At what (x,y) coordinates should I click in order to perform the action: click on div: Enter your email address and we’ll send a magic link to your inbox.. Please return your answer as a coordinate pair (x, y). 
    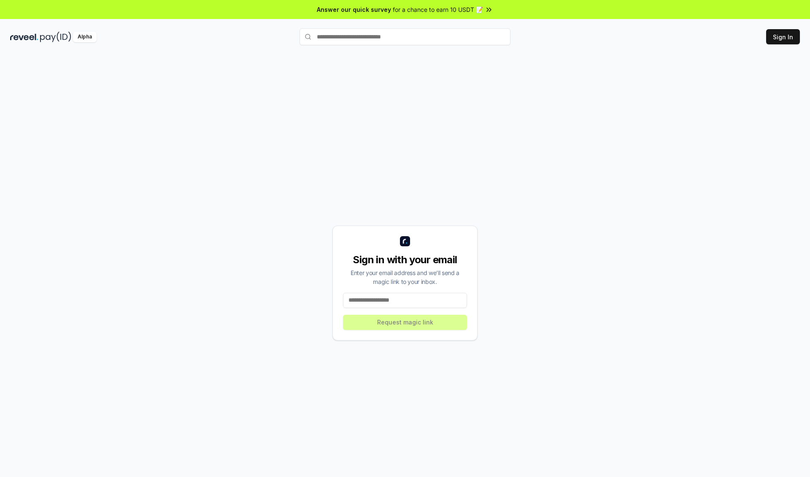
    Looking at the image, I should click on (405, 277).